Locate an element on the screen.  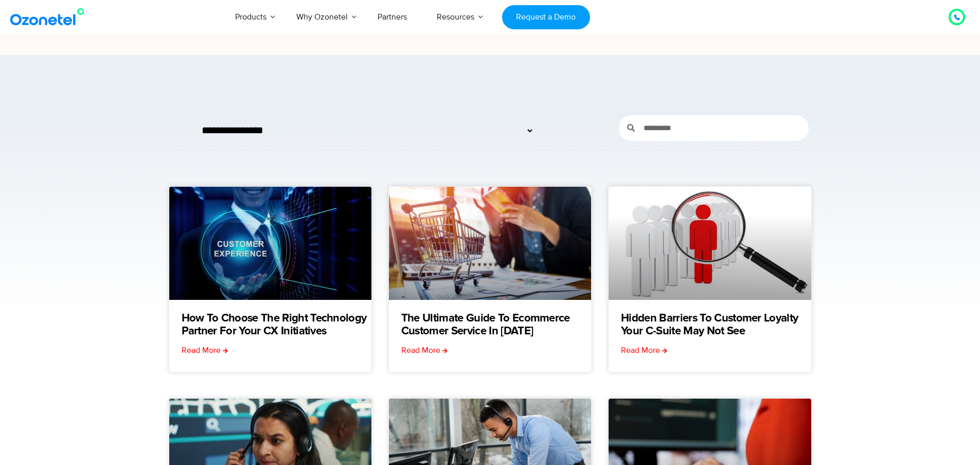
a: Request a Demo is located at coordinates (546, 17).